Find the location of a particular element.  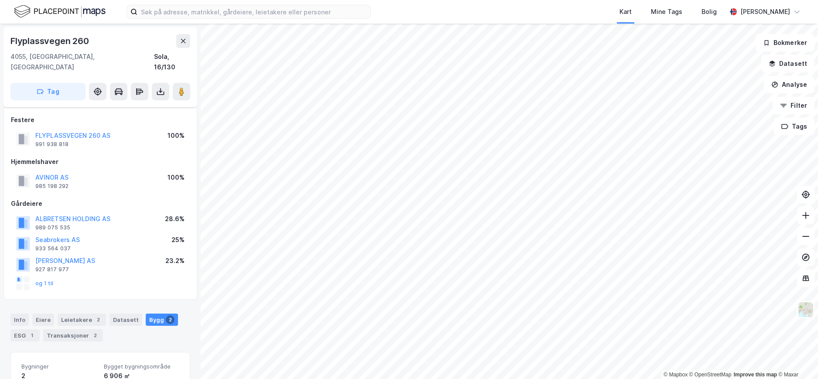

div: Leietakere is located at coordinates (82, 320).